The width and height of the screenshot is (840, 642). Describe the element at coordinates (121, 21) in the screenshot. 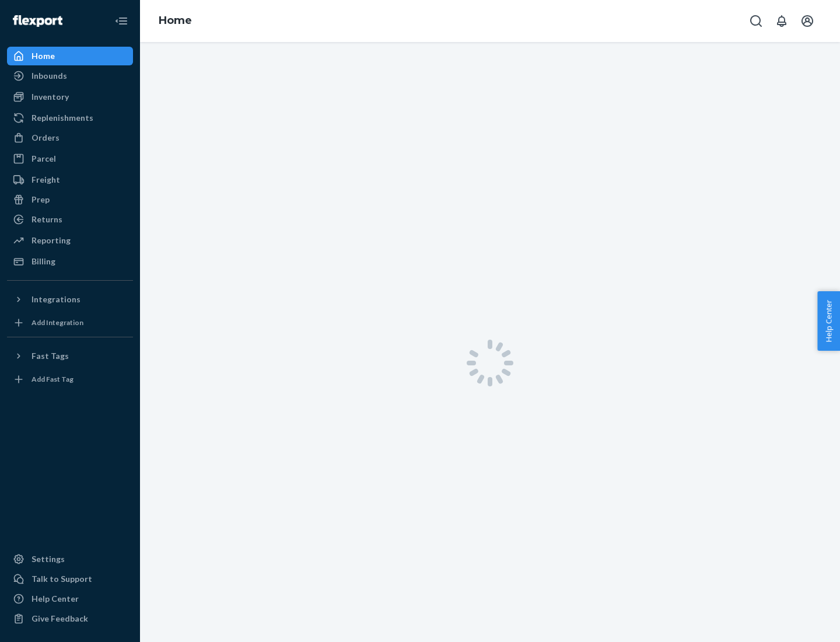

I see `button: Close Navigation` at that location.